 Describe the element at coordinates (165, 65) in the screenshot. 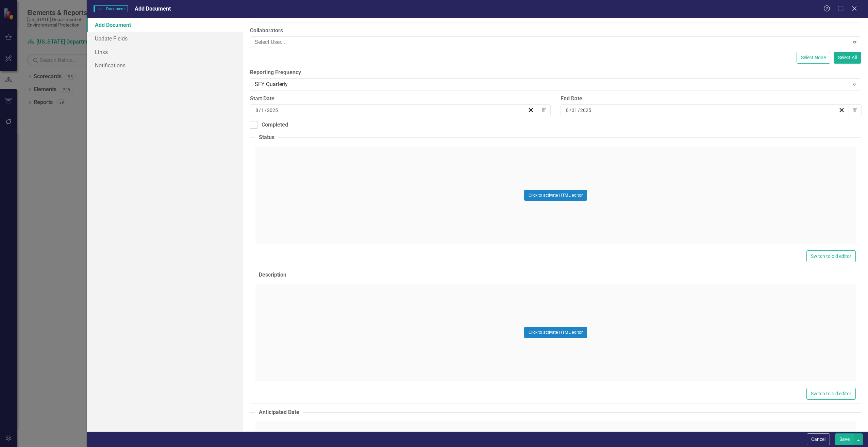

I see `a: Notifications` at that location.